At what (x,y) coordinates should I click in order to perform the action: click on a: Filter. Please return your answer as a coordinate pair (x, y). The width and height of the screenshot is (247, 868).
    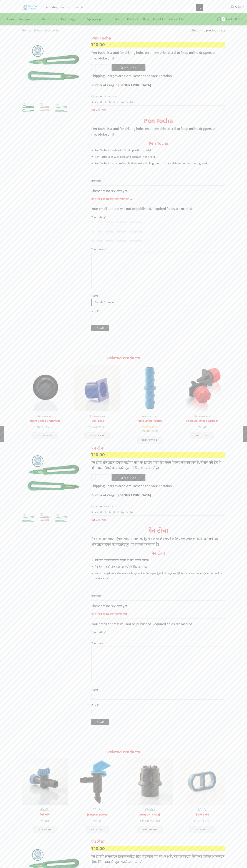
    Looking at the image, I should click on (118, 19).